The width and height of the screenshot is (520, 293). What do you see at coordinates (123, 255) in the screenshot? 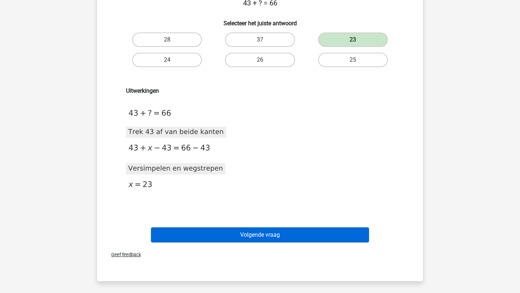
I see `span: Geef feedback` at bounding box center [123, 255].